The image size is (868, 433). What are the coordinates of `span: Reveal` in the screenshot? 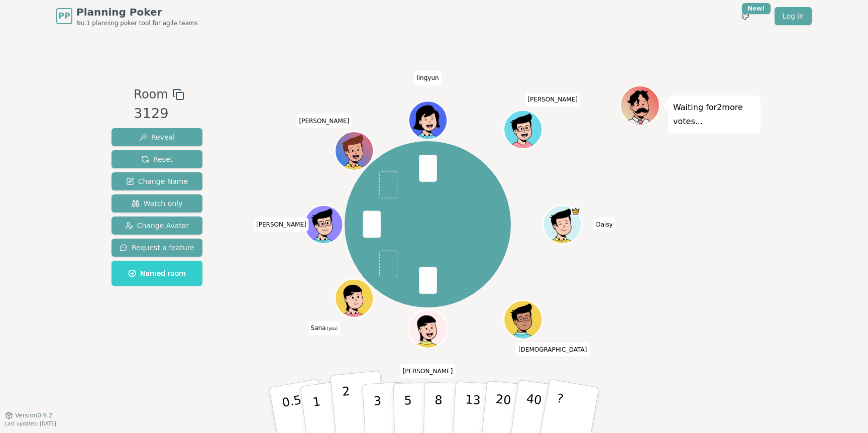 It's located at (157, 137).